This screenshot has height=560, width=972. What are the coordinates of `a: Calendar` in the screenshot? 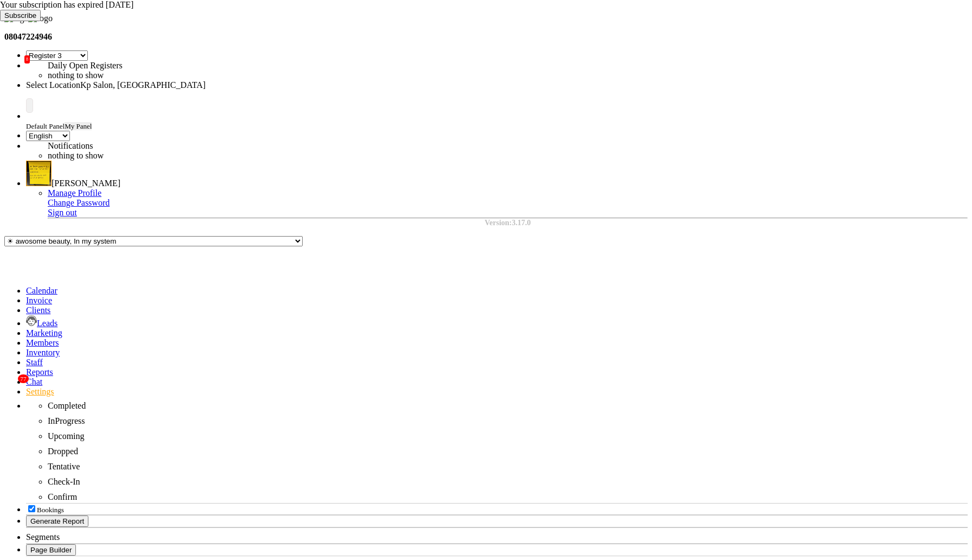 It's located at (42, 290).